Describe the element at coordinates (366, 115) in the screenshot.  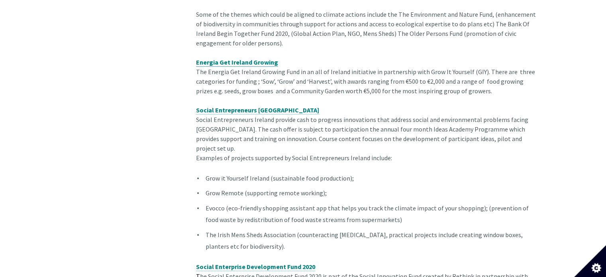
I see `div: The Energia Get Ireland Growing Fund in an all of Ireland initiative in partnership with Grow It ...` at that location.